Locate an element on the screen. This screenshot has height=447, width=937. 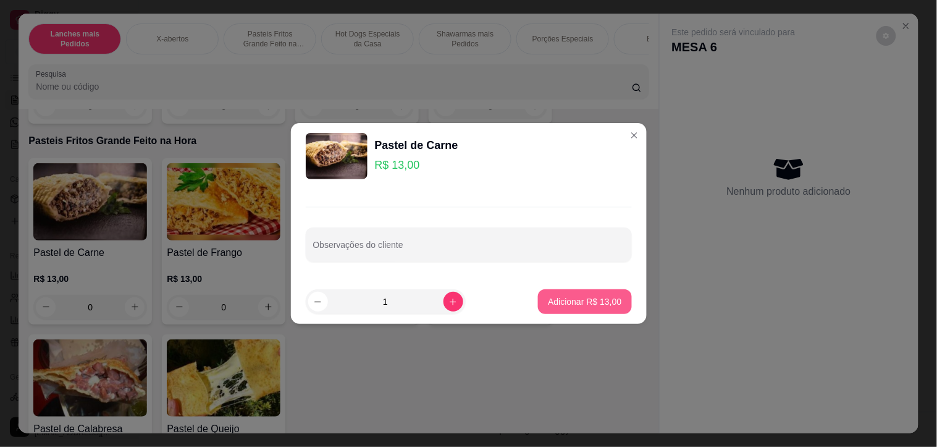
img: product-image is located at coordinates (337, 156).